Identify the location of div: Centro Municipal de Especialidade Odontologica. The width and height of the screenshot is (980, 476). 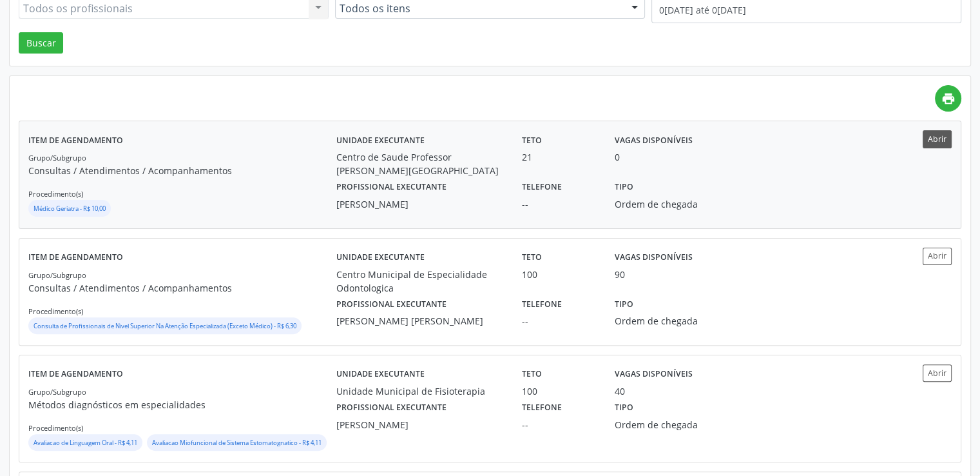
(420, 281).